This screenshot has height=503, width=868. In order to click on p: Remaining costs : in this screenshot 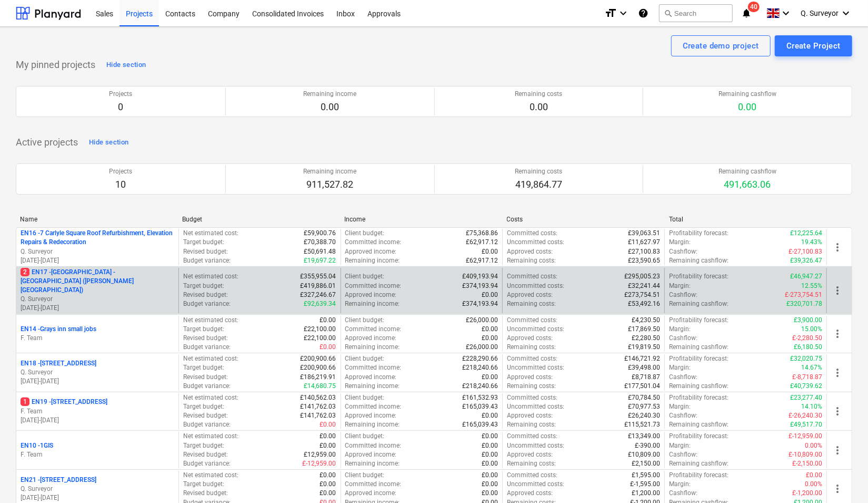, I will do `click(531, 386)`.